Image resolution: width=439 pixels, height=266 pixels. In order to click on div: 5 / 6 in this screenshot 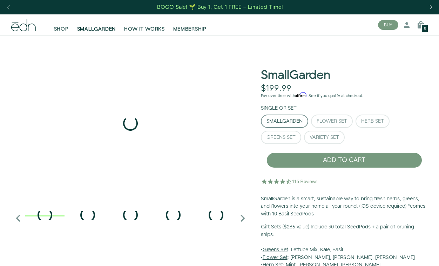, I will do `click(216, 215)`.